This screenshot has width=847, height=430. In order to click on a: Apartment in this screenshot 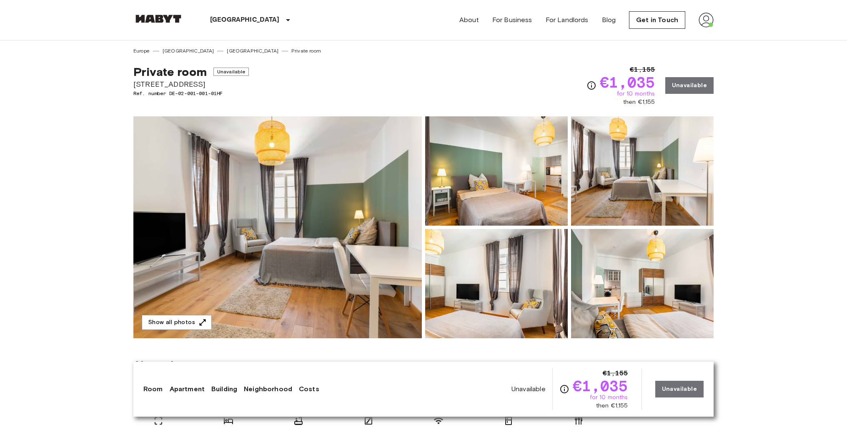, I will do `click(187, 389)`.